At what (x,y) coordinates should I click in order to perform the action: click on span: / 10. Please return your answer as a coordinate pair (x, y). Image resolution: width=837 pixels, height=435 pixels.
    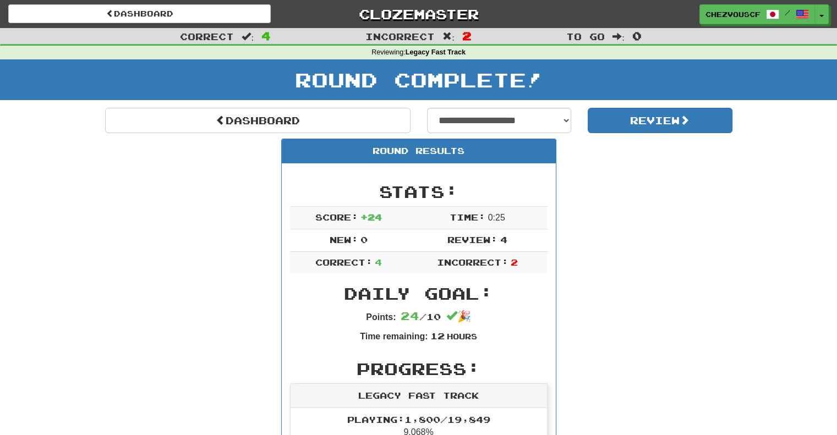
    Looking at the image, I should click on (420, 316).